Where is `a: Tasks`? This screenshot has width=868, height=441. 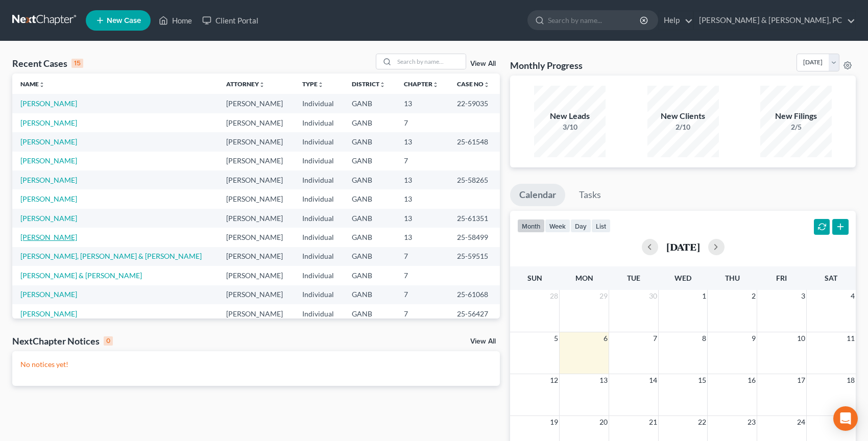
a: Tasks is located at coordinates (590, 195).